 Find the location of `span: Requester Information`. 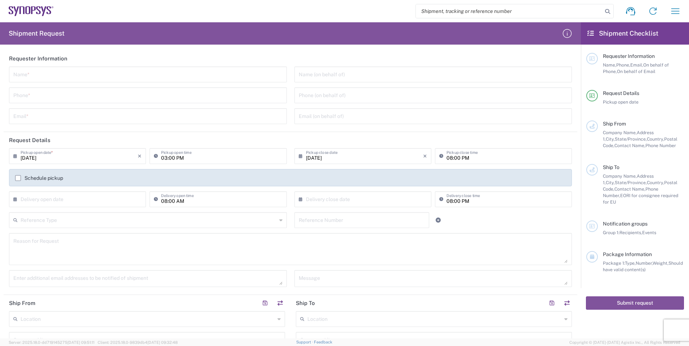

span: Requester Information is located at coordinates (628, 56).